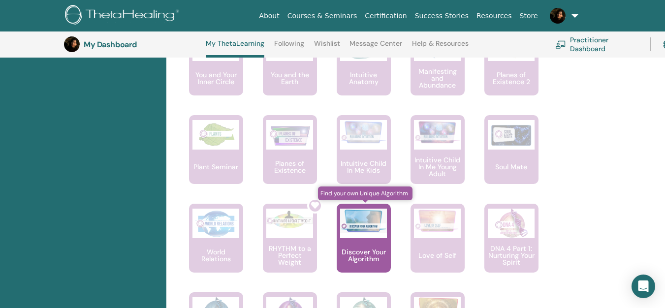 This screenshot has width=665, height=308. Describe the element at coordinates (529, 16) in the screenshot. I see `a: Store` at that location.